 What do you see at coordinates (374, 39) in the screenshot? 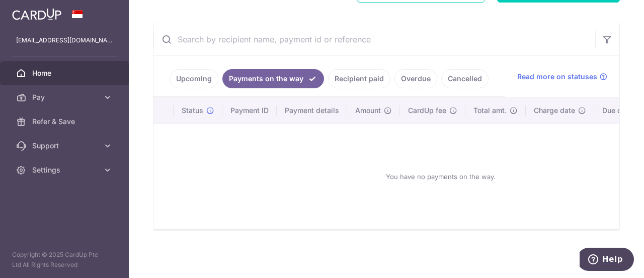
I see `input: Search by recipient name, payment id or reference` at bounding box center [374, 39].